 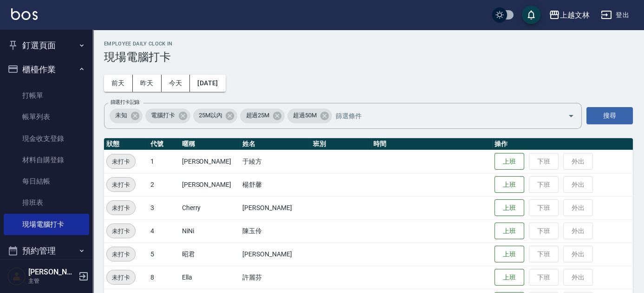 What do you see at coordinates (276, 277) in the screenshot?
I see `td: 許麗芬` at bounding box center [276, 277].